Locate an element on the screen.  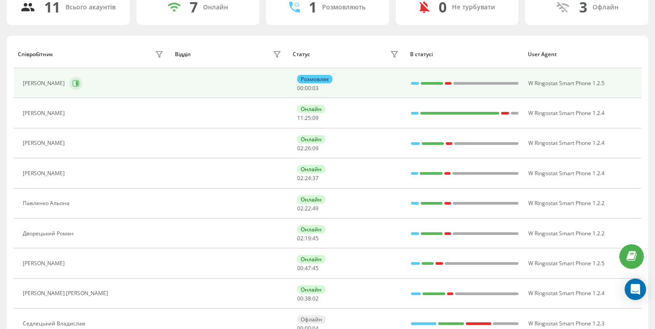
div: В статусі is located at coordinates (464, 54).